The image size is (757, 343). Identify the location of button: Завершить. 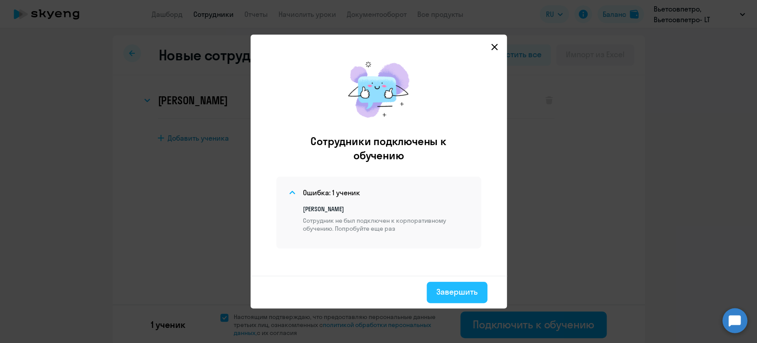
(457, 292).